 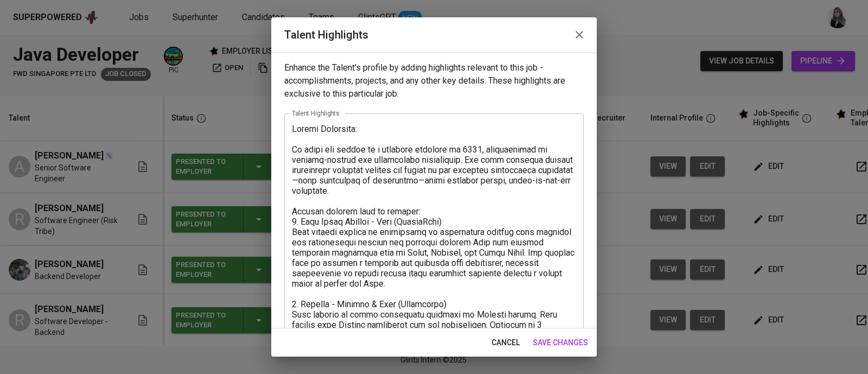 What do you see at coordinates (505, 342) in the screenshot?
I see `button: cancel` at bounding box center [505, 342].